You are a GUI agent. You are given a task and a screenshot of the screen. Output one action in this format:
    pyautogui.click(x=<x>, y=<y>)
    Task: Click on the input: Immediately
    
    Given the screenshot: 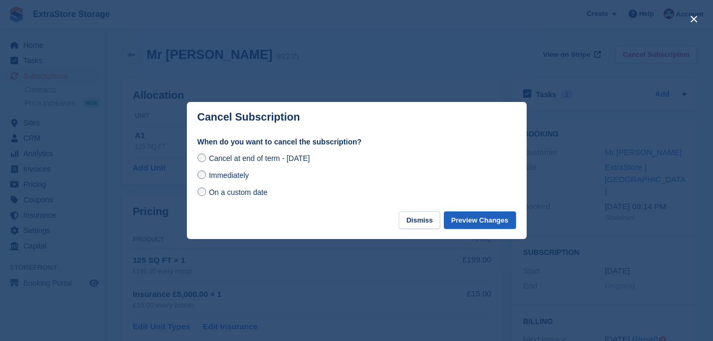 What is the action you would take?
    pyautogui.click(x=202, y=175)
    